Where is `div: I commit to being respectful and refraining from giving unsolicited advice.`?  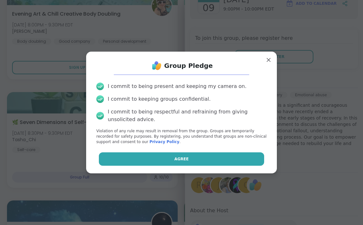 div: I commit to being respectful and refraining from giving unsolicited advice. is located at coordinates (187, 116).